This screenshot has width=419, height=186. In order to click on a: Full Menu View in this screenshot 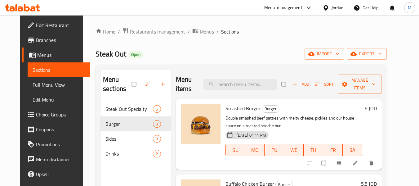, I will do `click(59, 85)`.